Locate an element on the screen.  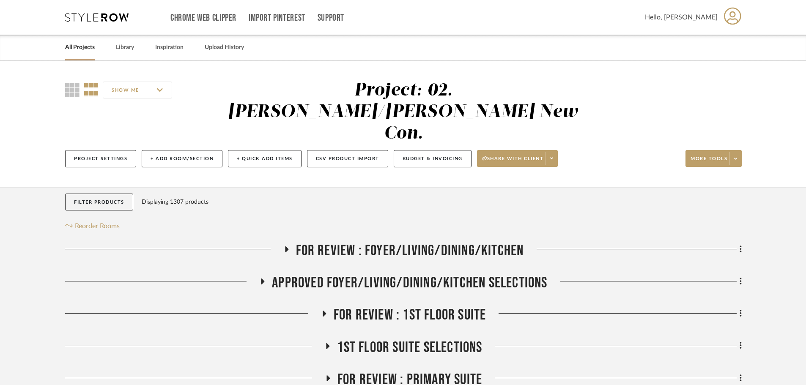
a: Inspiration is located at coordinates (169, 47).